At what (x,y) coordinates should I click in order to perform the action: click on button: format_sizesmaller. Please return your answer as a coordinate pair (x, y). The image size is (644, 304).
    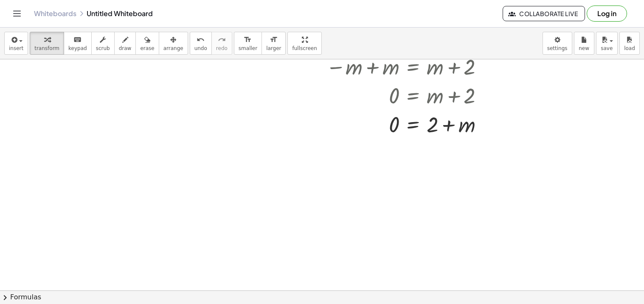
    Looking at the image, I should click on (248, 43).